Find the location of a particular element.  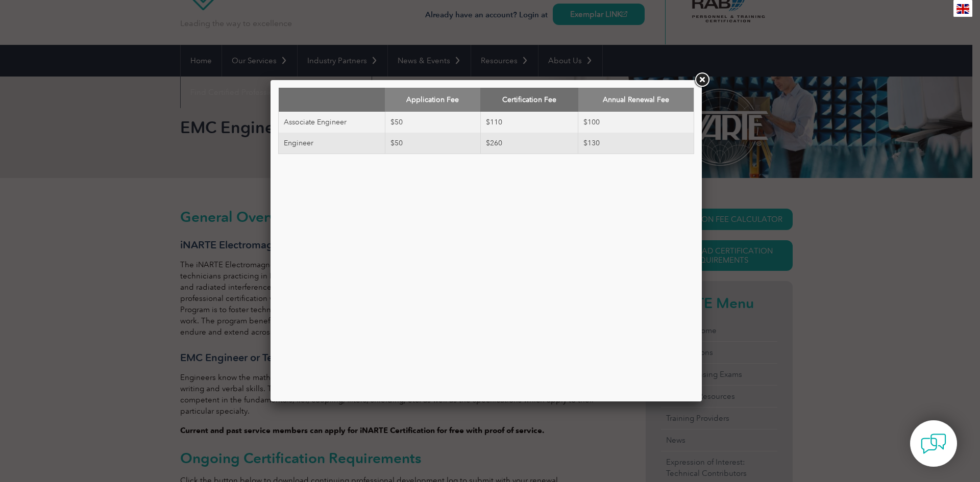

td: $260 is located at coordinates (529, 143).